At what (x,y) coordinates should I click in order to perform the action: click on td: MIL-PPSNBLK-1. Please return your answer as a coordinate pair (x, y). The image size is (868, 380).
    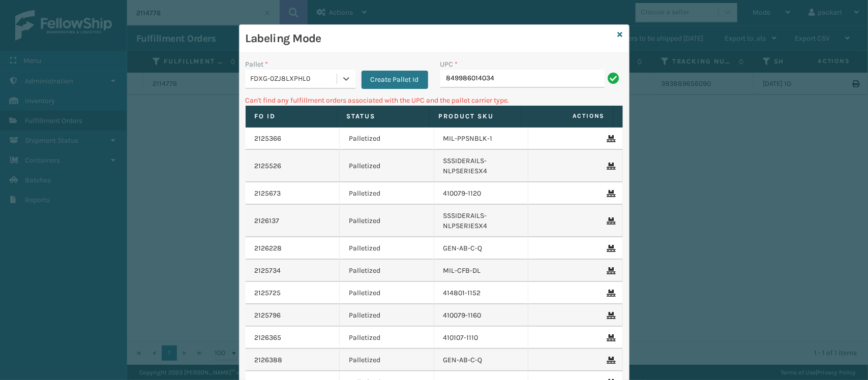
    Looking at the image, I should click on (482, 138).